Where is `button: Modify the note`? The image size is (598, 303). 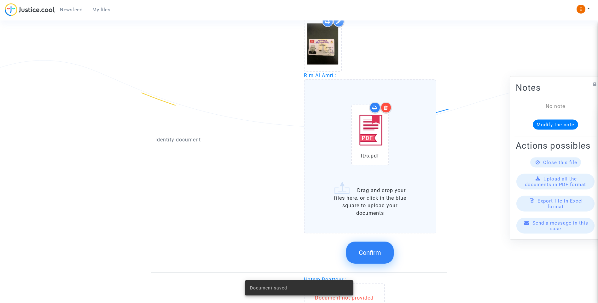 button: Modify the note is located at coordinates (555, 125).